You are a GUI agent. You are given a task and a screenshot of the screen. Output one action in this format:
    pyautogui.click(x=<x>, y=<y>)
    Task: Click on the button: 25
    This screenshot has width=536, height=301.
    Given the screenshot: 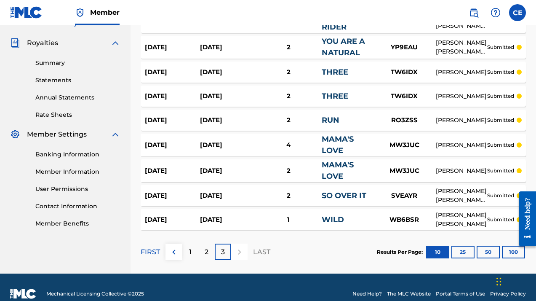 What is the action you would take?
    pyautogui.click(x=463, y=252)
    